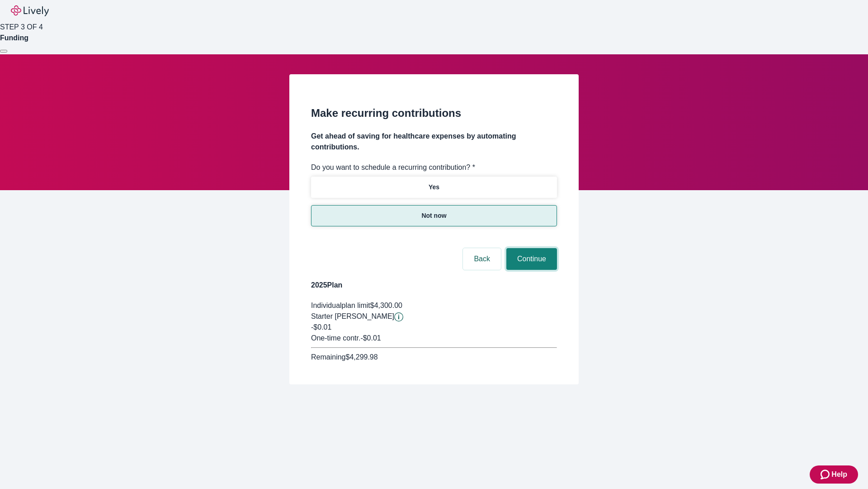 This screenshot has width=868, height=489. I want to click on span: - $0.01, so click(370, 338).